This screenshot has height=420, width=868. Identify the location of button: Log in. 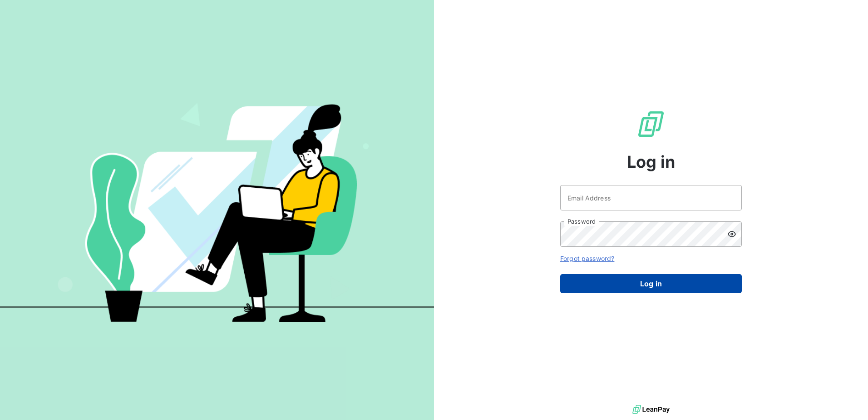
(652, 284).